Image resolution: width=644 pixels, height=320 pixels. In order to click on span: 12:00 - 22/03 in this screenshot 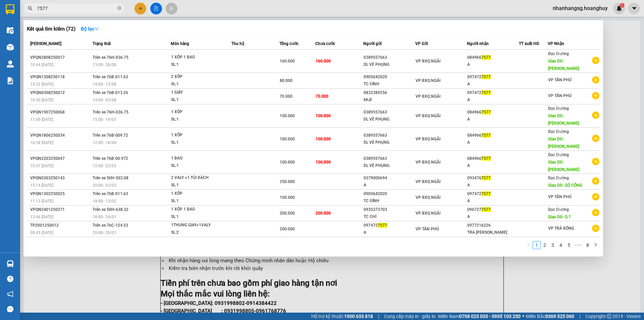, I will do `click(104, 166)`.